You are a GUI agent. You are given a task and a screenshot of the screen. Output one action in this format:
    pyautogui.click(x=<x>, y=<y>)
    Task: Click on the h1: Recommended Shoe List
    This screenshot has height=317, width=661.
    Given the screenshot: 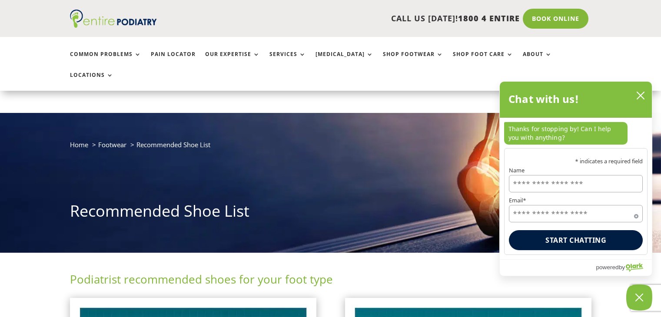 What is the action you would take?
    pyautogui.click(x=331, y=214)
    